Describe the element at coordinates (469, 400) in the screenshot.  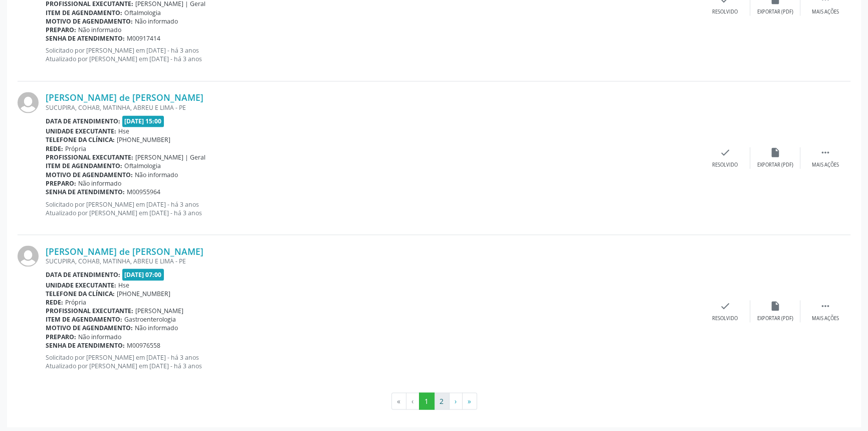
I see `button: Go to last page` at that location.